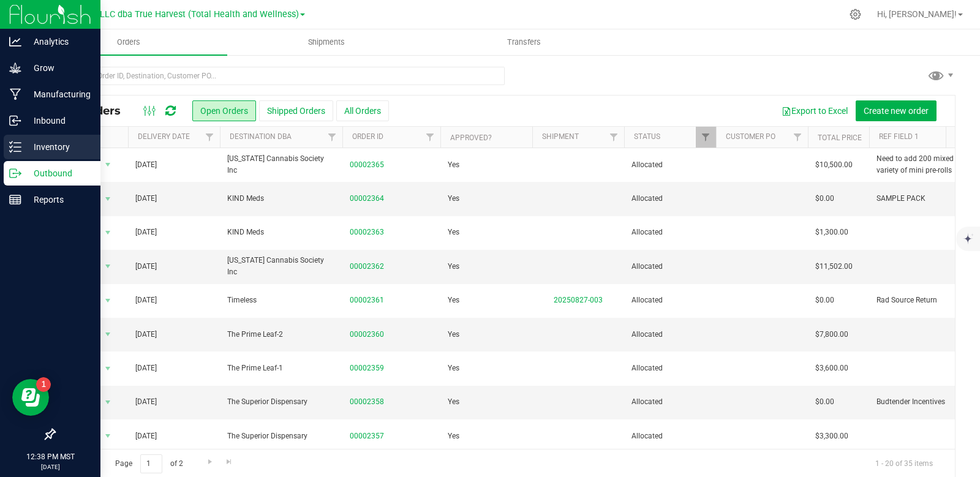  Describe the element at coordinates (15, 68) in the screenshot. I see `inline-svg: Grow` at that location.